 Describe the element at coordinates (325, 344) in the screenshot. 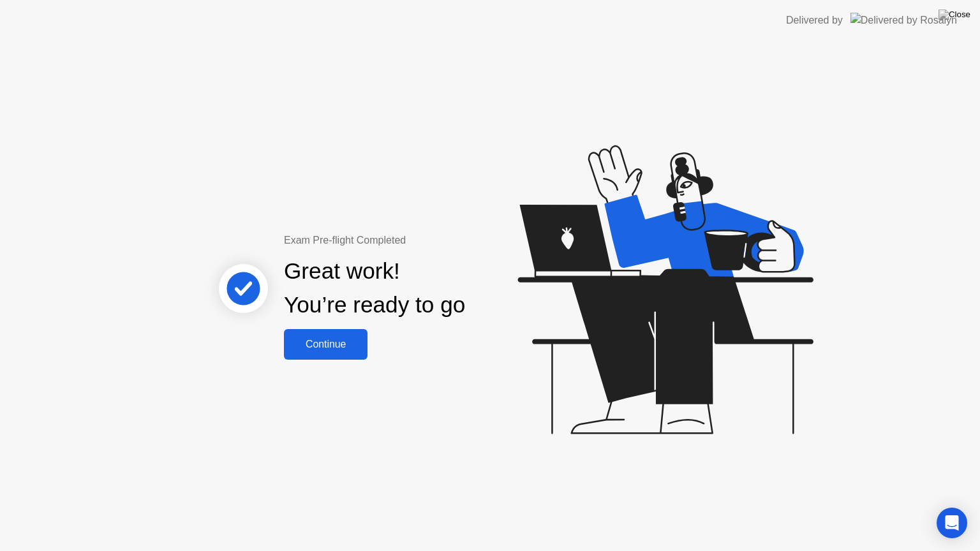

I see `div: Continue` at that location.